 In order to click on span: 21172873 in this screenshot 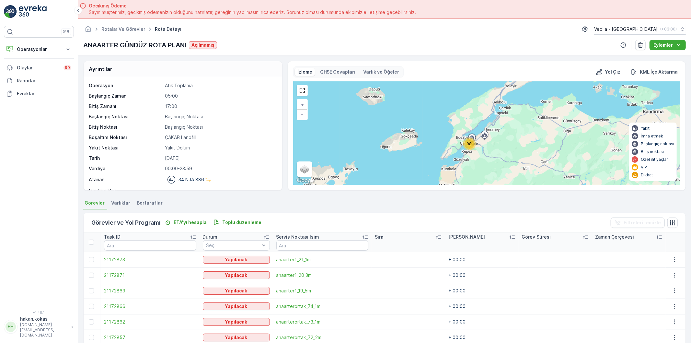, I will do `click(150, 259)`.